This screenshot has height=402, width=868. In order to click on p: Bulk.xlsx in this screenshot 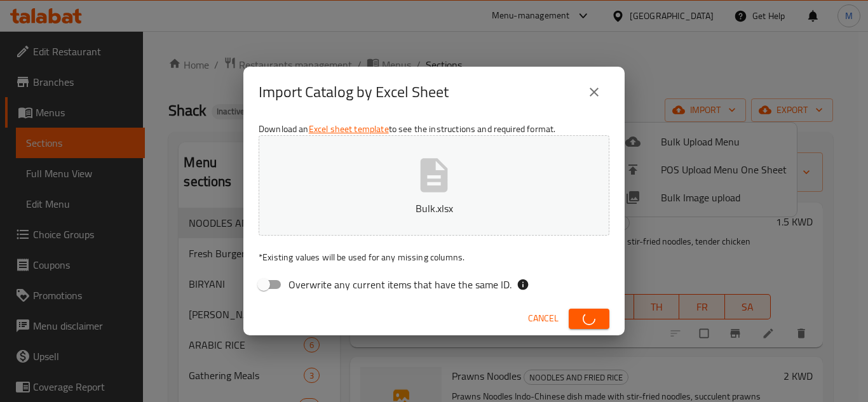, I will do `click(434, 208)`.